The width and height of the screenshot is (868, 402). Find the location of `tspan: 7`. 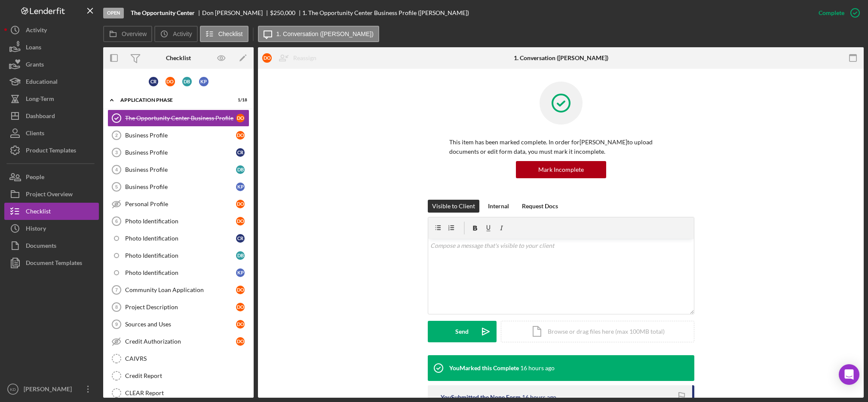

tspan: 7 is located at coordinates (117, 290).